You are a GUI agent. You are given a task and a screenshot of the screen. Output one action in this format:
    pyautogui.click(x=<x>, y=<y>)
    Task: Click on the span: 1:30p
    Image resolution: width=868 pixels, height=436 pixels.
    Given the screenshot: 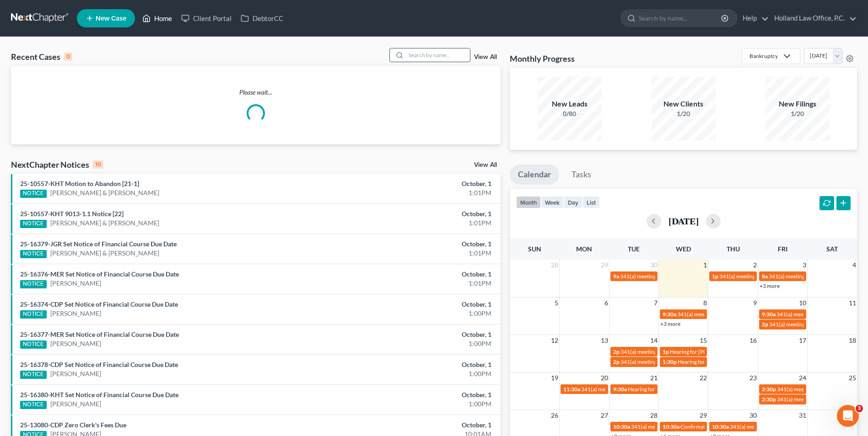 What is the action you would take?
    pyautogui.click(x=669, y=361)
    